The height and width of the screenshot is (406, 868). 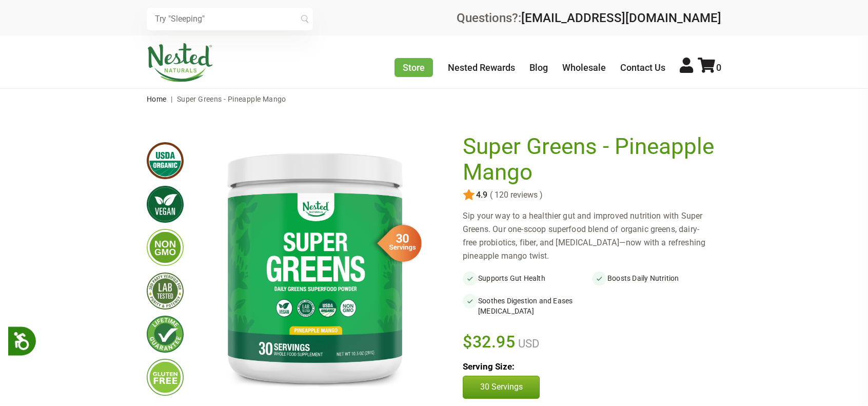 I want to click on span: USD, so click(x=528, y=344).